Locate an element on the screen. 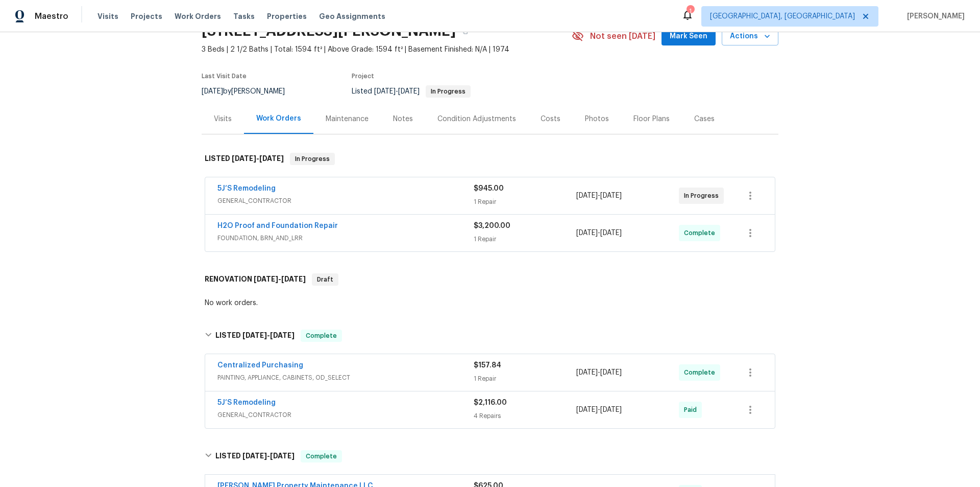  div: Visits is located at coordinates (223, 119).